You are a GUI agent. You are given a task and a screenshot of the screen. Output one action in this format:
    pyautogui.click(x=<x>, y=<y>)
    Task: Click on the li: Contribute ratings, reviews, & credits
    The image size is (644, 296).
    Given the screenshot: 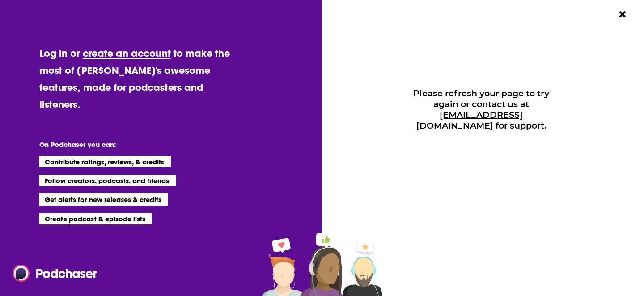 What is the action you would take?
    pyautogui.click(x=105, y=161)
    